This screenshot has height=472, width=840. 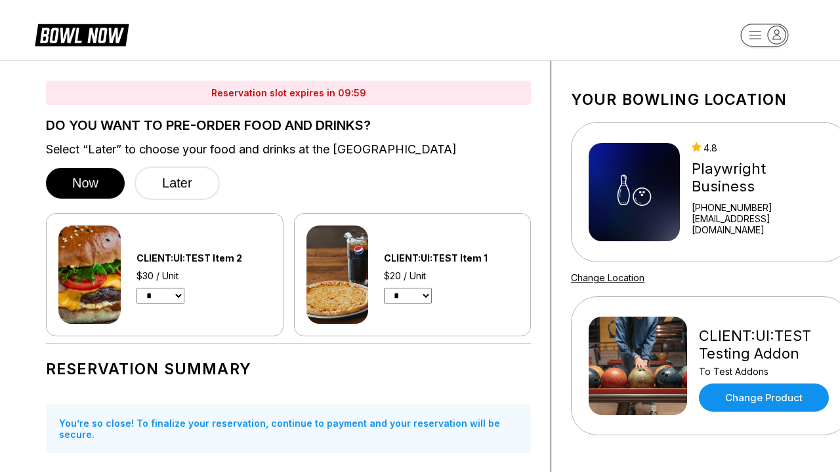 I want to click on div: $30 / Unit, so click(x=203, y=276).